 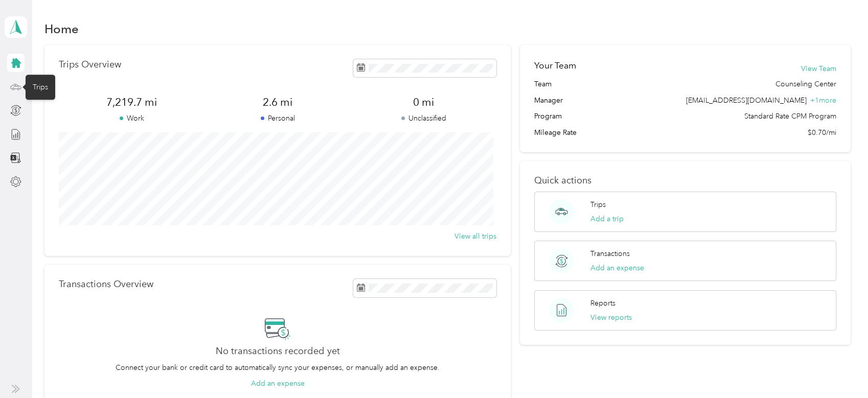 What do you see at coordinates (278, 102) in the screenshot?
I see `span: 2.6 mi` at bounding box center [278, 102].